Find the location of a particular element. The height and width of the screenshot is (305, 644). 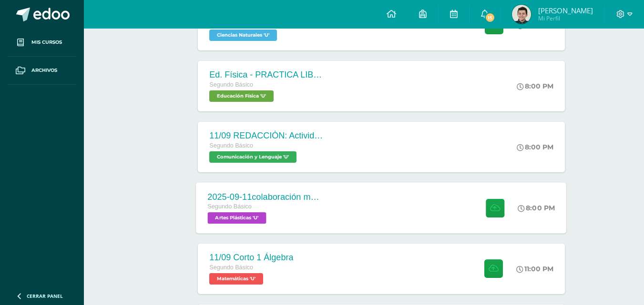

img: 40169e87071ae304b707ce31b3e78862.png is located at coordinates (521, 14).